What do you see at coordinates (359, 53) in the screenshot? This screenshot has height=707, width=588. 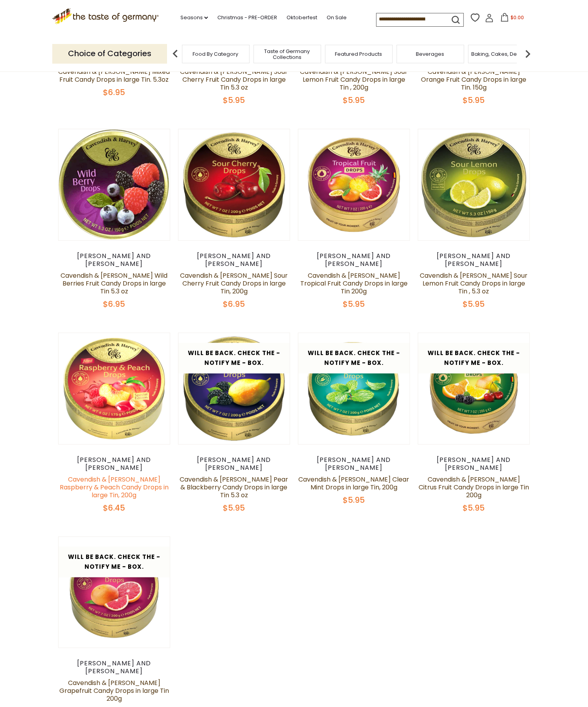 I see `span: Featured Products` at bounding box center [359, 53].